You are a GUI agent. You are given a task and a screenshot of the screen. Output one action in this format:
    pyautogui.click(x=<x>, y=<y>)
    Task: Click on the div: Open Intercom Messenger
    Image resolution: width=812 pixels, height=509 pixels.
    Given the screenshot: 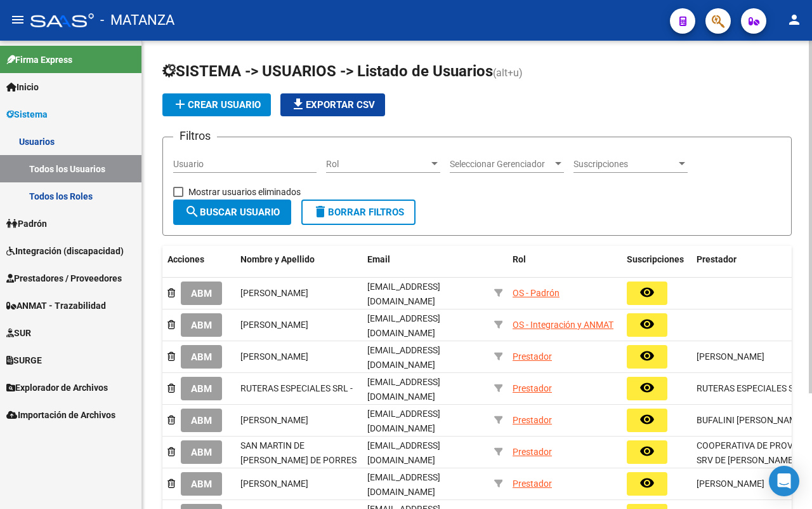 What is the action you would take?
    pyautogui.click(x=785, y=481)
    